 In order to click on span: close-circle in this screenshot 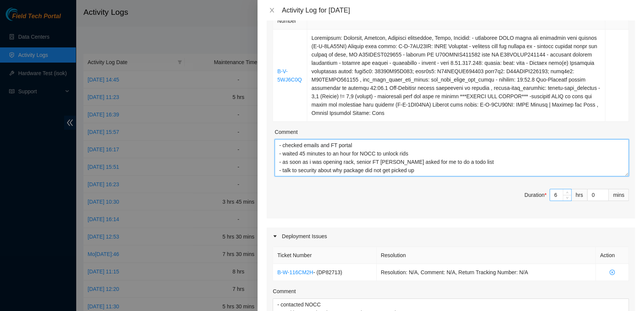, I will do `click(612, 272)`.